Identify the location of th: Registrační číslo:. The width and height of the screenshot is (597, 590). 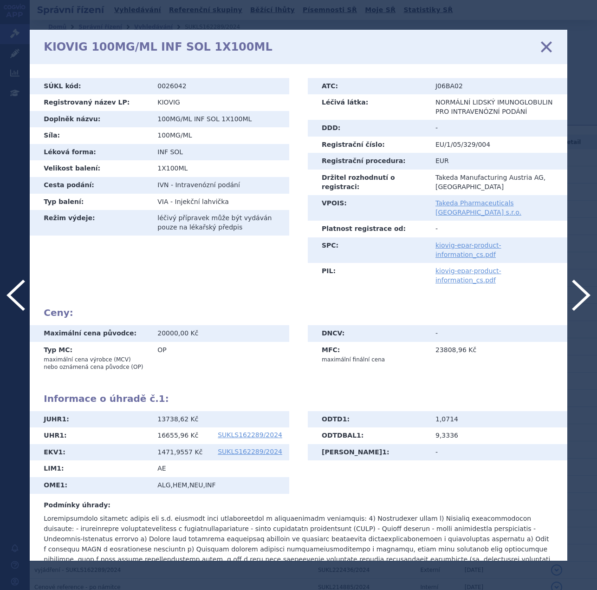
(368, 145).